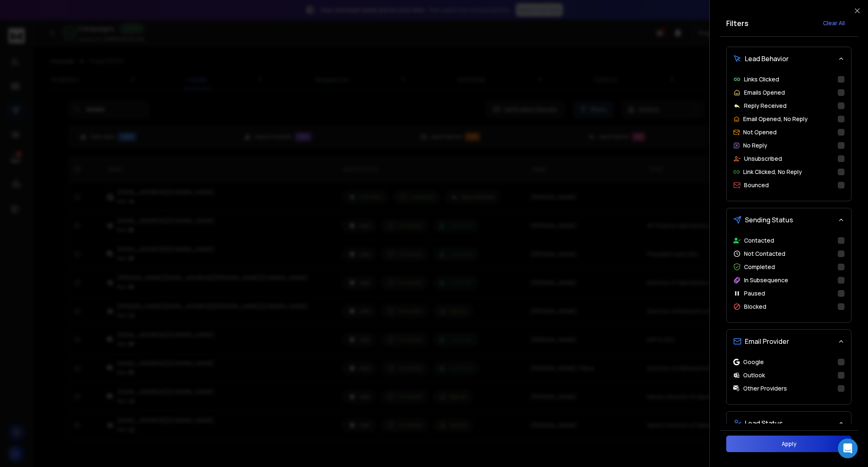 Image resolution: width=868 pixels, height=467 pixels. I want to click on p: Email Opened, No Reply, so click(775, 119).